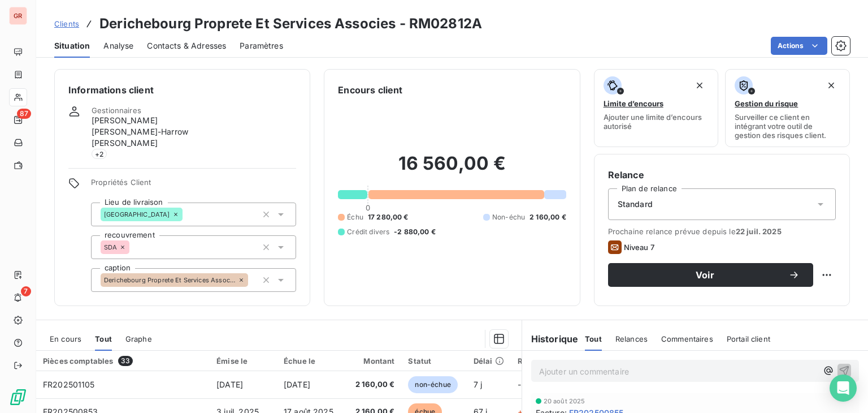 The image size is (868, 413). Describe the element at coordinates (710, 275) in the screenshot. I see `button: Voir` at that location.